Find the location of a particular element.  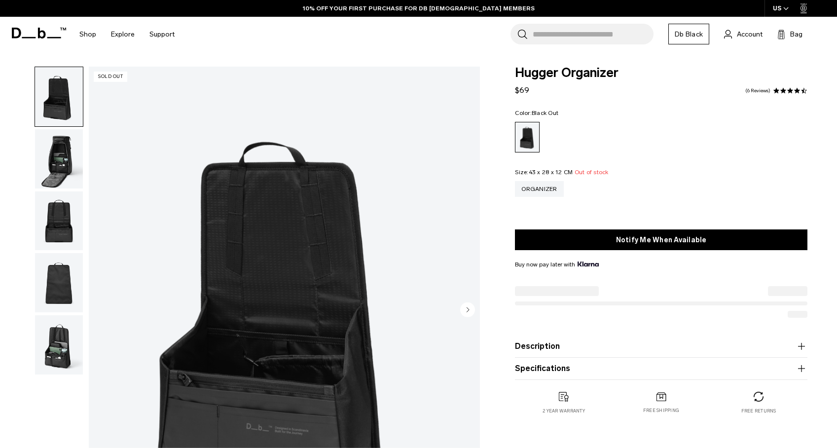

span: Black Out is located at coordinates (545, 113).